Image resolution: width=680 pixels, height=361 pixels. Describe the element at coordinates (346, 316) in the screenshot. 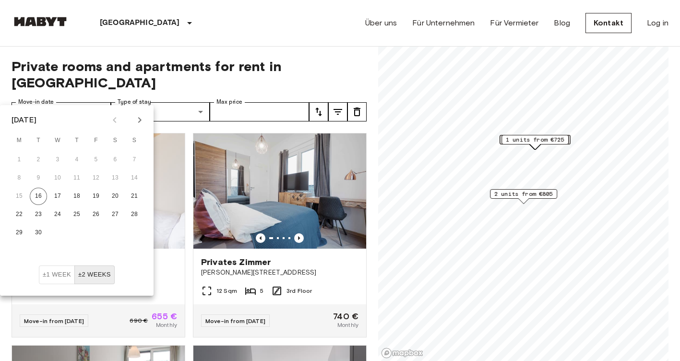

I see `span: 740 €` at that location.